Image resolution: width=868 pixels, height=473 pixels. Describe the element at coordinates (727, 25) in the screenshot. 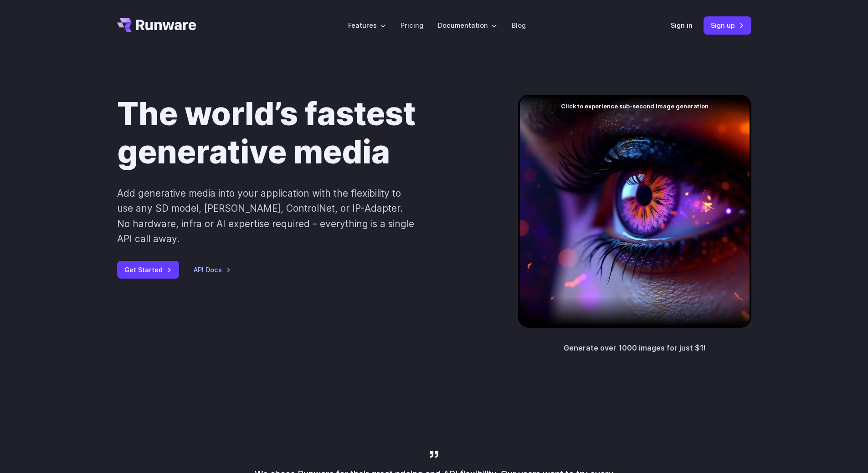

I see `a: Sign up` at that location.